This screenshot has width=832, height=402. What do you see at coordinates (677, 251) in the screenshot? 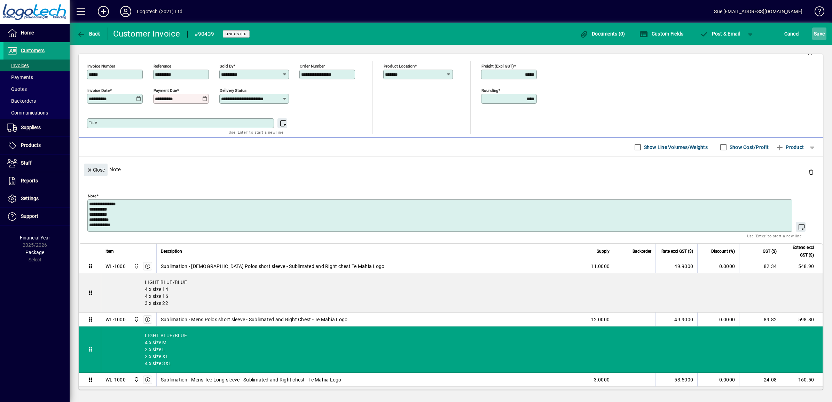
I see `span: Rate excl GST ($)` at bounding box center [677, 251].